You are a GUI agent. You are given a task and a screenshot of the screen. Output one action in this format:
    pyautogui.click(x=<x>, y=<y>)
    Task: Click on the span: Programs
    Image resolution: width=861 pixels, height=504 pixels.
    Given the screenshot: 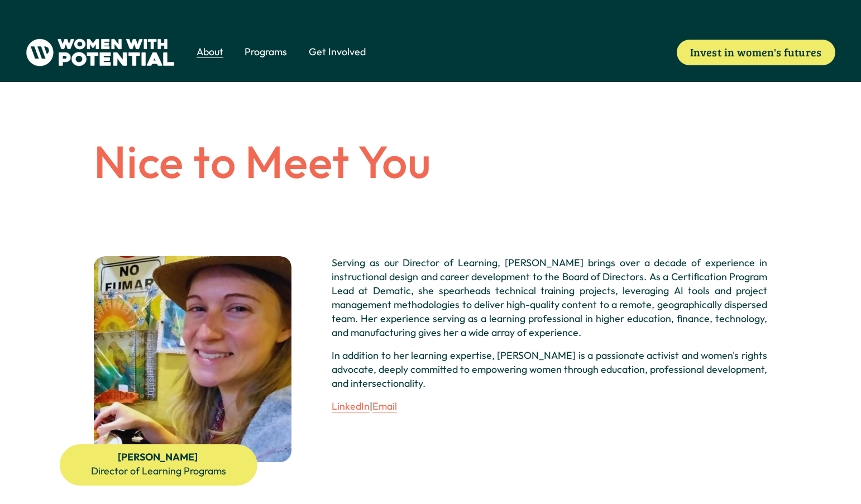 What is the action you would take?
    pyautogui.click(x=266, y=52)
    